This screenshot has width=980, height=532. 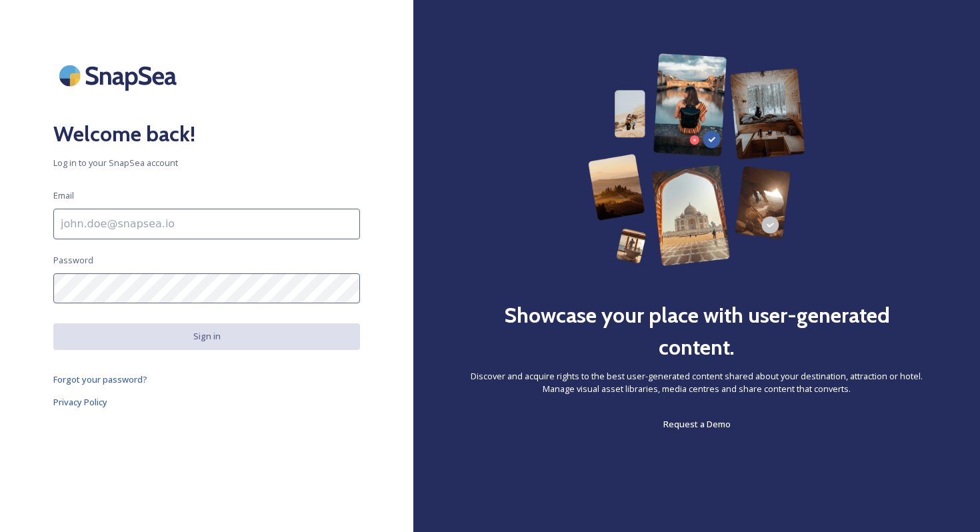 What do you see at coordinates (696, 424) in the screenshot?
I see `span: Request a Demo` at bounding box center [696, 424].